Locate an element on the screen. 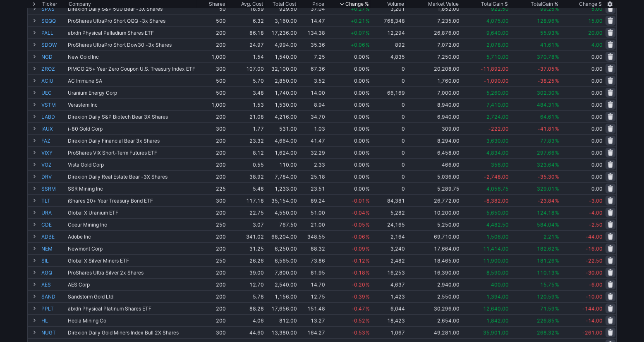 The width and height of the screenshot is (644, 342). td: 26,772.00 is located at coordinates (433, 200).